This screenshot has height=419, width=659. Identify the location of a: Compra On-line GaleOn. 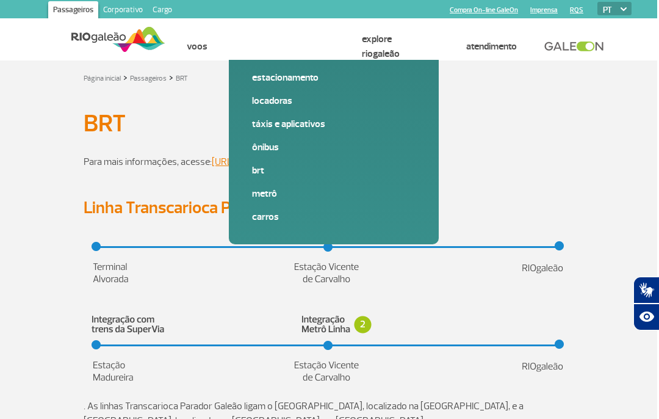
(484, 10).